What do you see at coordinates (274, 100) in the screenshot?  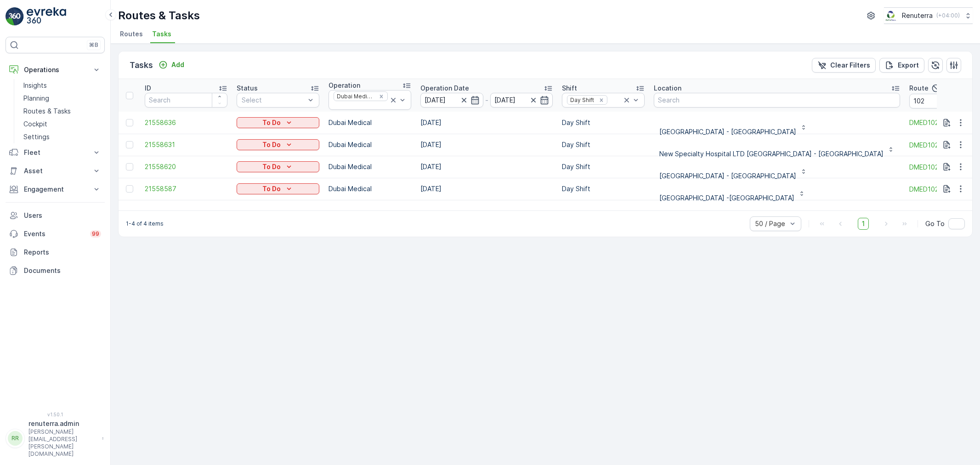 I see `p: Select` at bounding box center [274, 100].